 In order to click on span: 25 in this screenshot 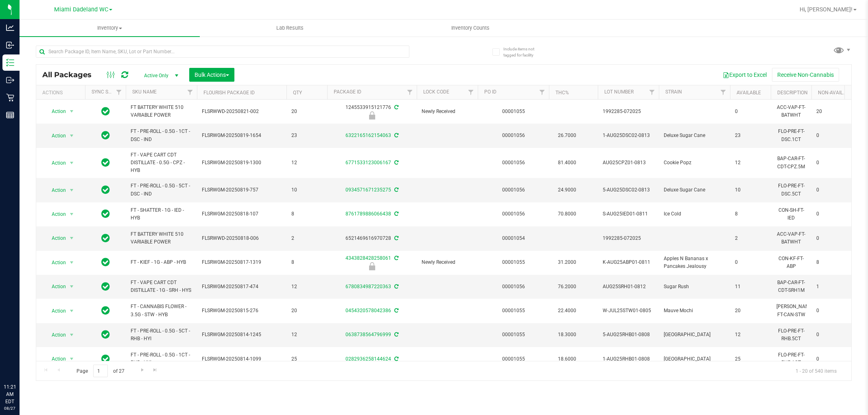, I will do `click(751, 359)`.